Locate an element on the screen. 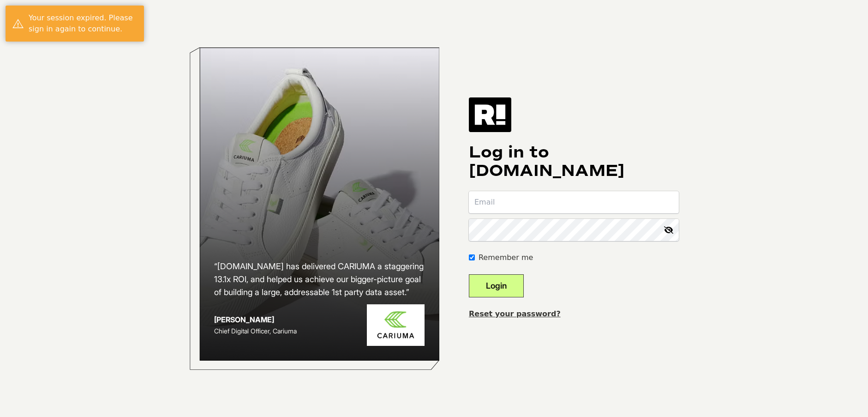 Image resolution: width=868 pixels, height=417 pixels. label: Remember me is located at coordinates (506, 258).